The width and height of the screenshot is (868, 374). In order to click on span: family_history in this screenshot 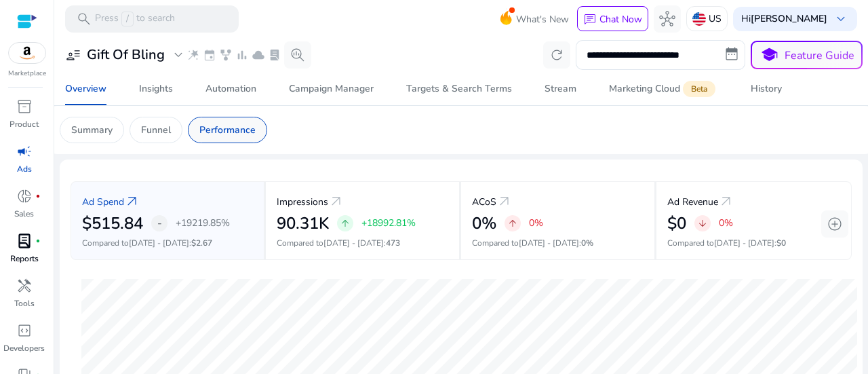, I will do `click(225, 55)`.